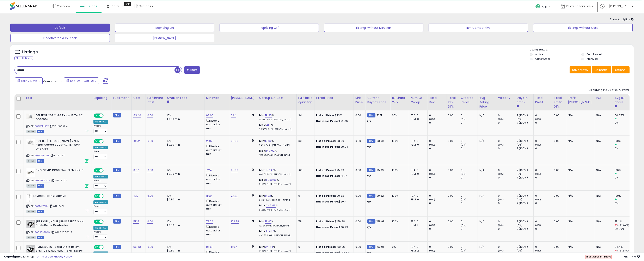  I want to click on div: Fulfillment Cost, so click(155, 100).